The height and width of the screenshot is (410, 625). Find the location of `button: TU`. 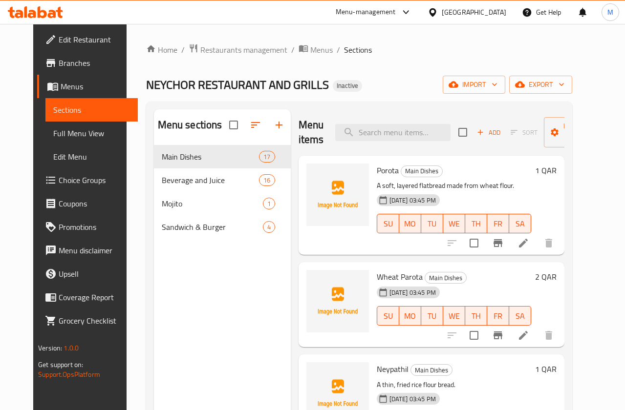

button: TU is located at coordinates (432, 316).